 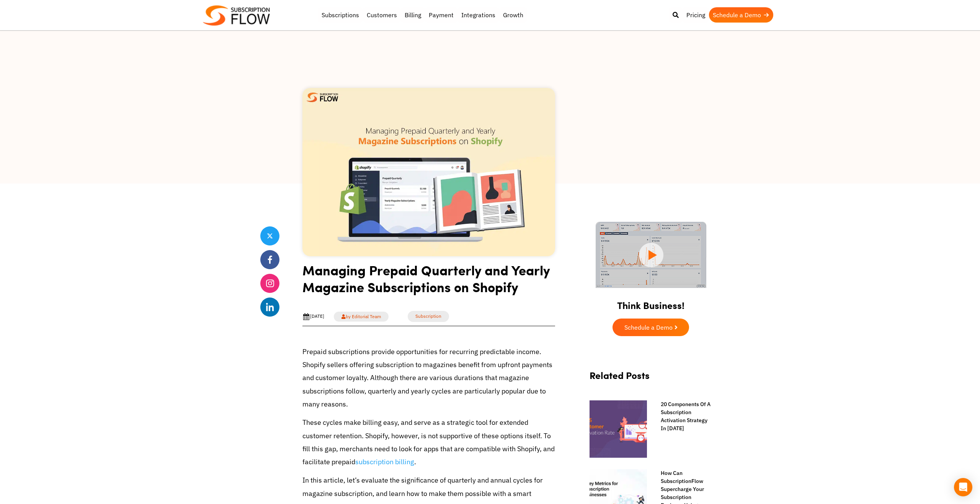 What do you see at coordinates (429, 378) in the screenshot?
I see `p: Prepaid subscriptions provide opportunities for recurring predictable income. Shopify sellers off...` at bounding box center [429, 378].